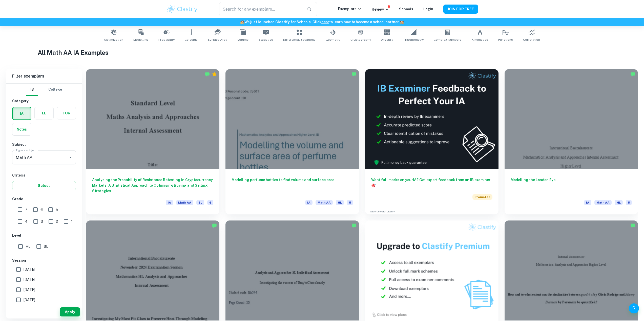  I want to click on h6: Level, so click(44, 236).